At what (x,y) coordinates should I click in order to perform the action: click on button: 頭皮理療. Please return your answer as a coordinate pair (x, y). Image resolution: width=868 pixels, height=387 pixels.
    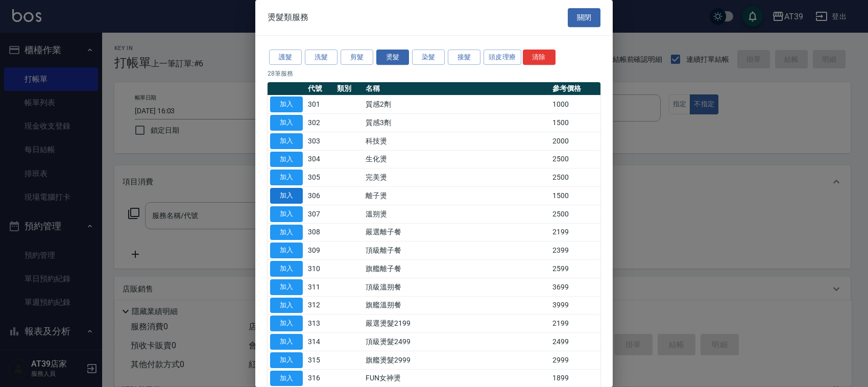
    Looking at the image, I should click on (502, 57).